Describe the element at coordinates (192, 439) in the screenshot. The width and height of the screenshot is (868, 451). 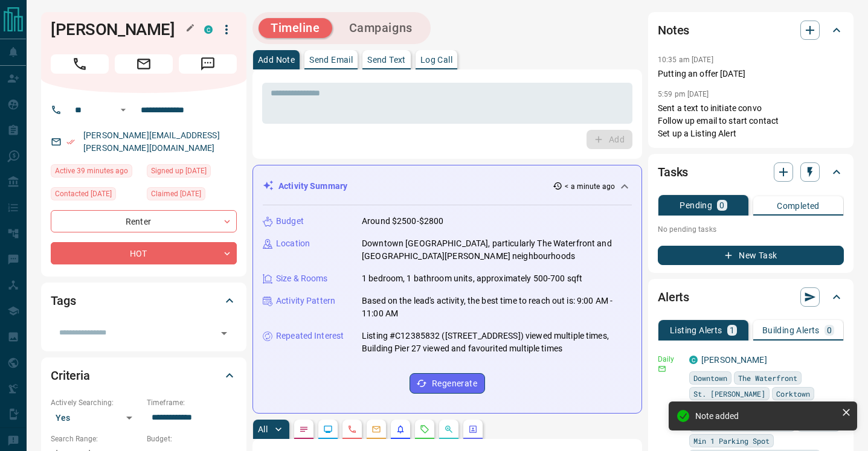
I see `p: Budget:` at that location.